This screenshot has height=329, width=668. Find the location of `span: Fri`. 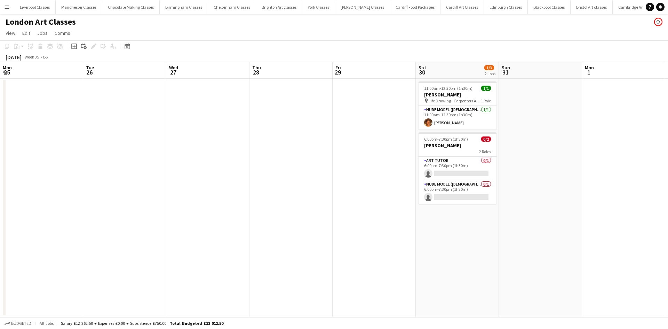

span: Fri is located at coordinates (338, 68).